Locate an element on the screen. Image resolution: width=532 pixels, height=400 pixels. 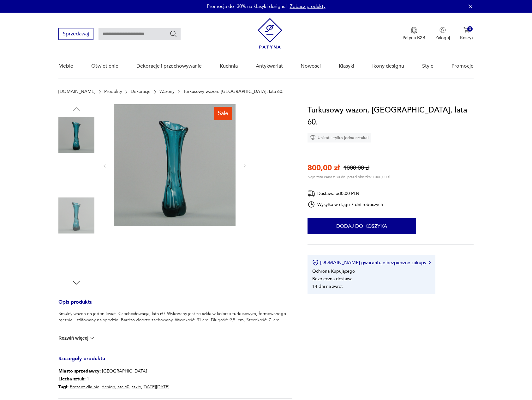
a: Sprzedawaj is located at coordinates (76, 34).